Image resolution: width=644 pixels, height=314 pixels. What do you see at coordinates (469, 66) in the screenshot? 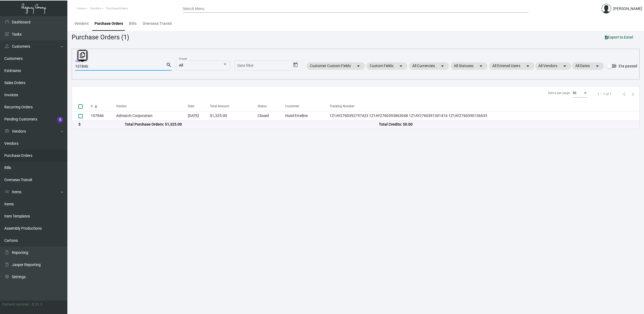
I see `mat-chip: All Statuses` at bounding box center [469, 66].